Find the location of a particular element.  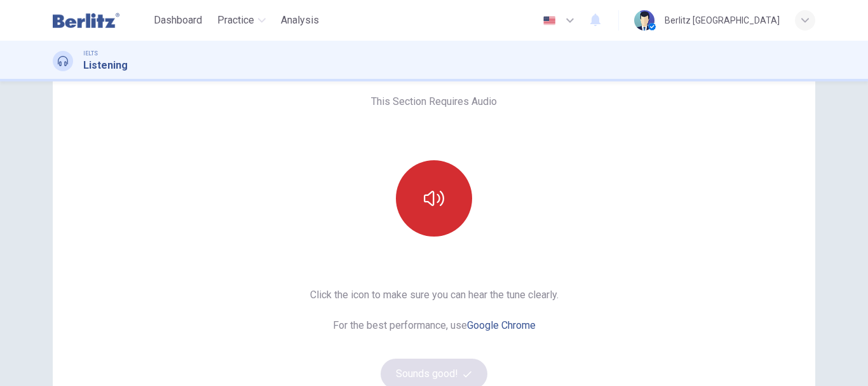

span: Click the icon to make sure you can hear the tune clearly. is located at coordinates (434, 295).